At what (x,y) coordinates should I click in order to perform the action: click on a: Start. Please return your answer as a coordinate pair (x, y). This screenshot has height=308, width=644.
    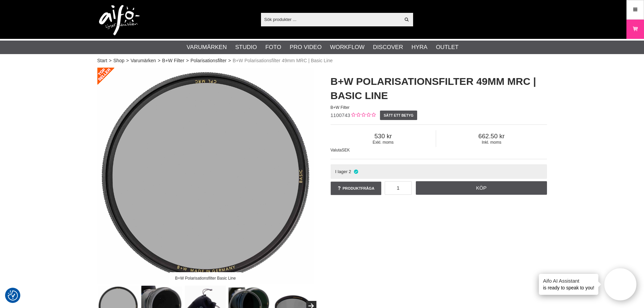
    Looking at the image, I should click on (103, 60).